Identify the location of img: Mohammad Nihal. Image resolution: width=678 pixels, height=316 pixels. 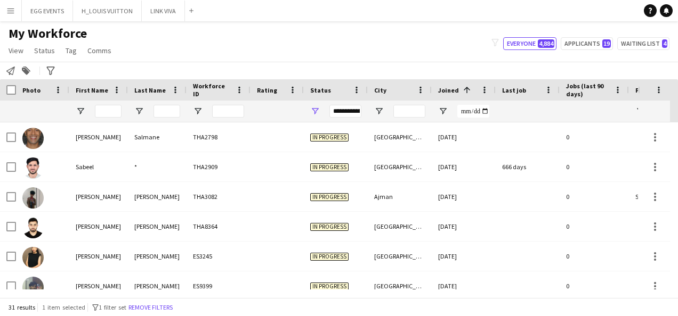
(33, 288).